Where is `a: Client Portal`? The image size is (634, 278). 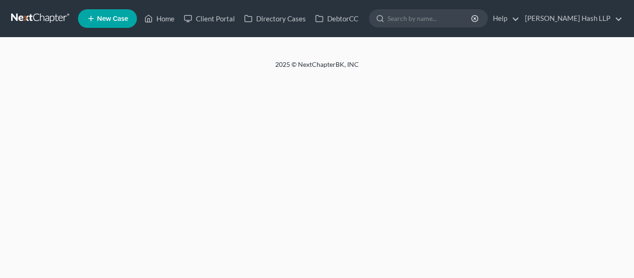
a: Client Portal is located at coordinates (209, 19).